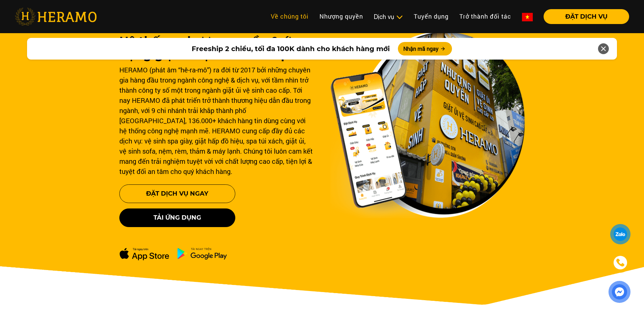  Describe the element at coordinates (202, 253) in the screenshot. I see `img: ch-dowload` at that location.